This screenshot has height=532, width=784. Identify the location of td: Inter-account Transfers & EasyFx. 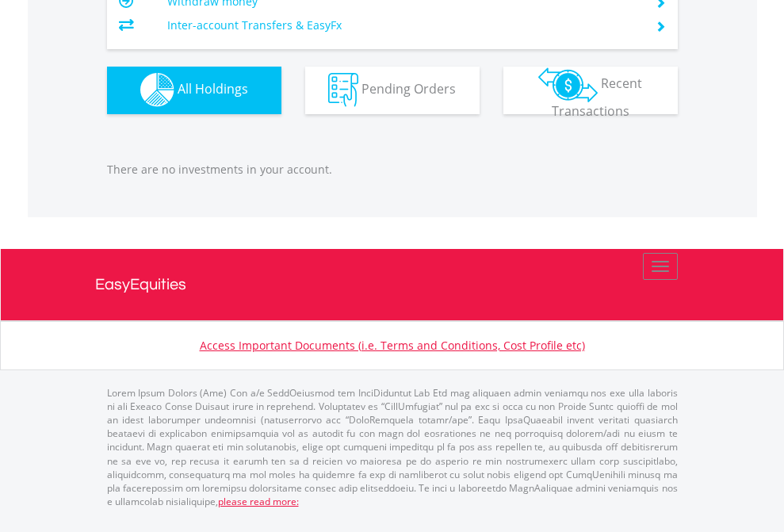
(402, 25).